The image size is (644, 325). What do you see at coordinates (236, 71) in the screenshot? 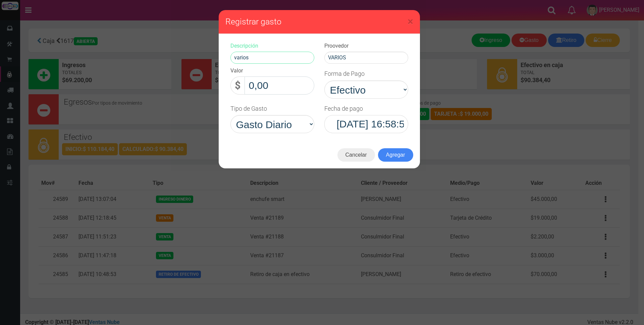
I see `label: Valor` at bounding box center [236, 71].